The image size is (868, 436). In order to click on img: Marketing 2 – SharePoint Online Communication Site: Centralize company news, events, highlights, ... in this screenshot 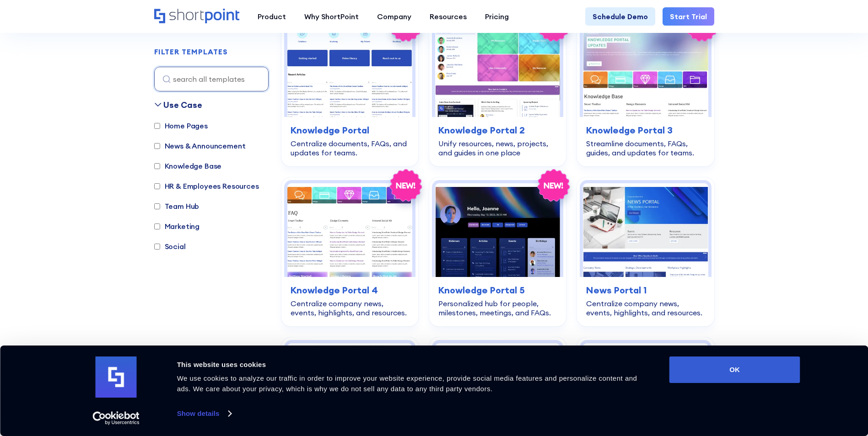, I will do `click(645, 230)`.